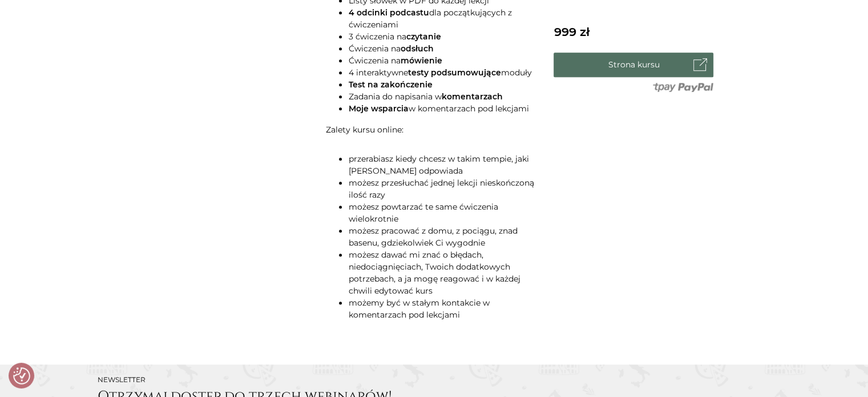 The height and width of the screenshot is (397, 868). Describe the element at coordinates (445, 273) in the screenshot. I see `li: możesz dawać mi znać o błędach, niedociągnięciach, Twoich dodatkowych potrzebach, a ja mogę reago...` at that location.